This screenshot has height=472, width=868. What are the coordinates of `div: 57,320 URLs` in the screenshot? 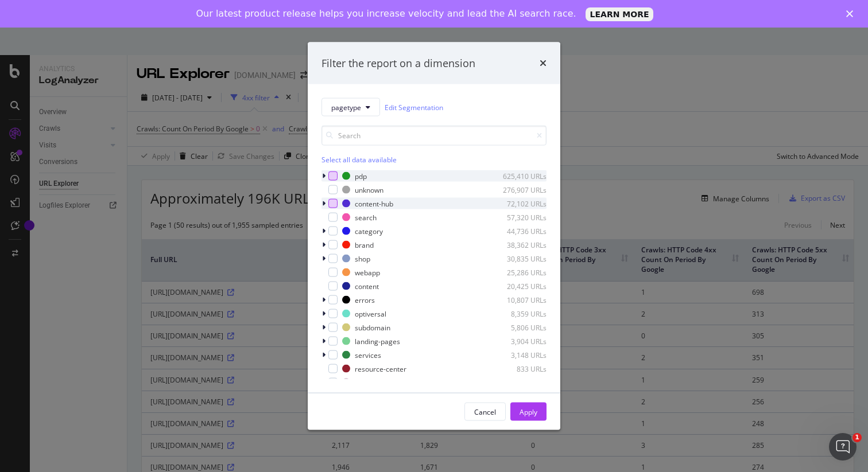 It's located at (519, 217).